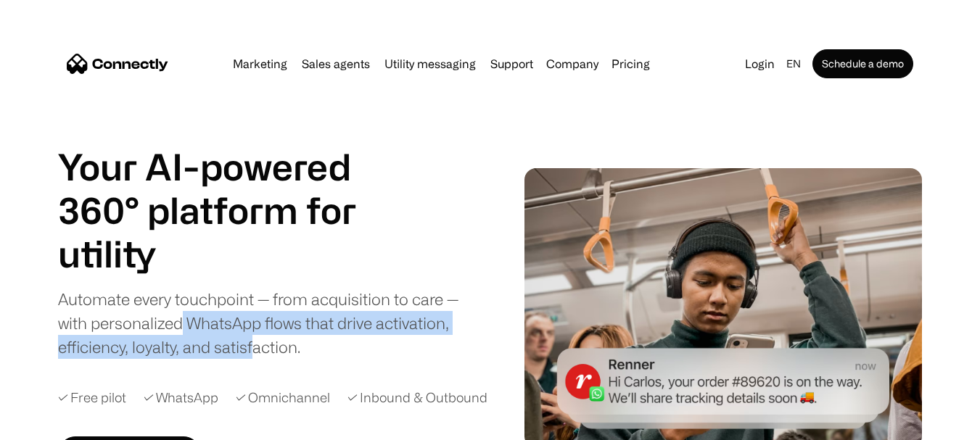 This screenshot has width=980, height=440. What do you see at coordinates (573, 63) in the screenshot?
I see `div: Company` at bounding box center [573, 63].